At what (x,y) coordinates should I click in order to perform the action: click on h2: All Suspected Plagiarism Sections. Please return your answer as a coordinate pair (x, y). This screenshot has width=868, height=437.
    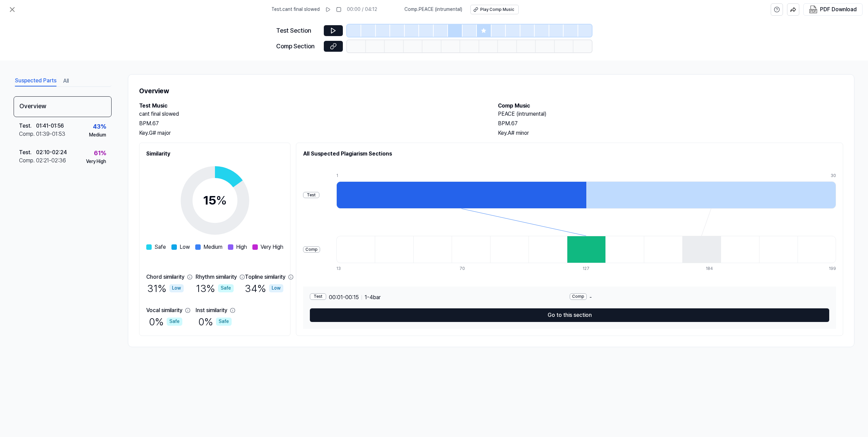
    Looking at the image, I should click on (569, 154).